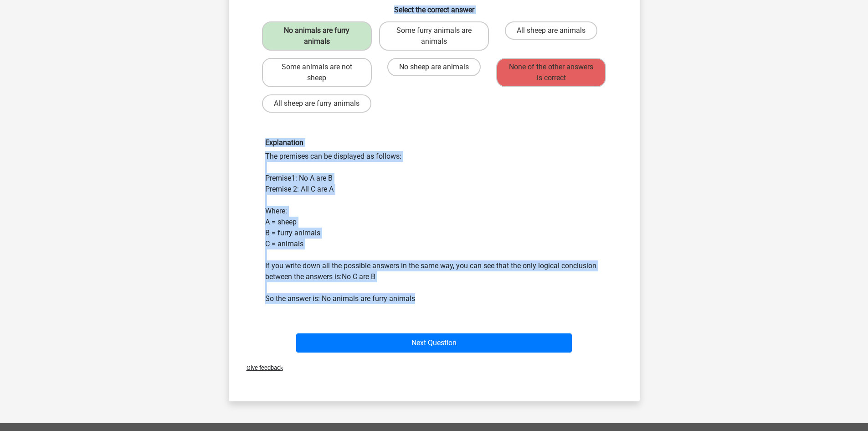  I want to click on label: Some animals are not sheep, so click(317, 72).